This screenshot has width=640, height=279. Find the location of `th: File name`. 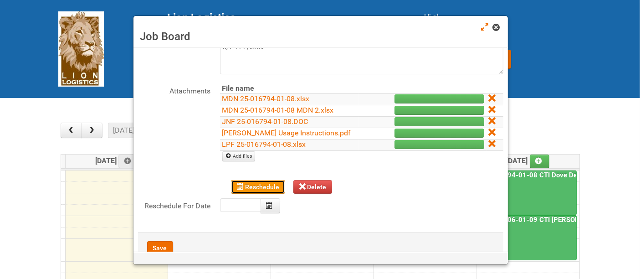

th: File name is located at coordinates (289, 88).